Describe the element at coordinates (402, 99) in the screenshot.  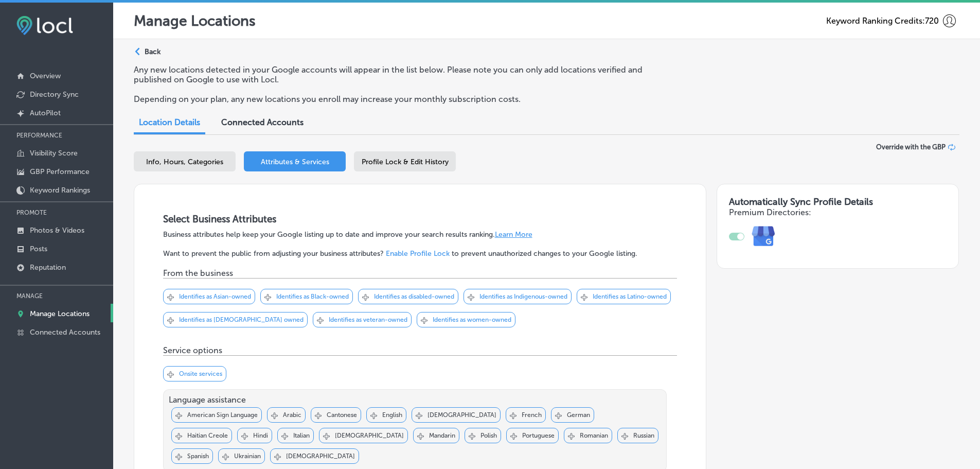
I see `p: Depending on your plan, any new locations you enroll may increase your monthly subscription costs.` at that location.